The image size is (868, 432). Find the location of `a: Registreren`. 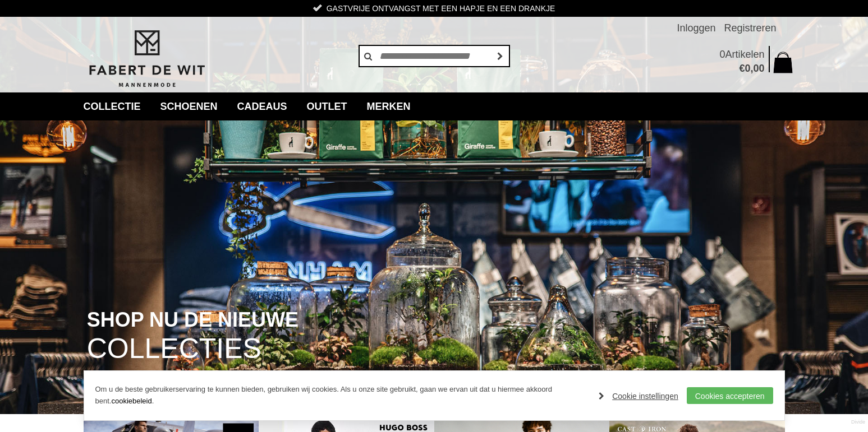

a: Registreren is located at coordinates (749, 28).